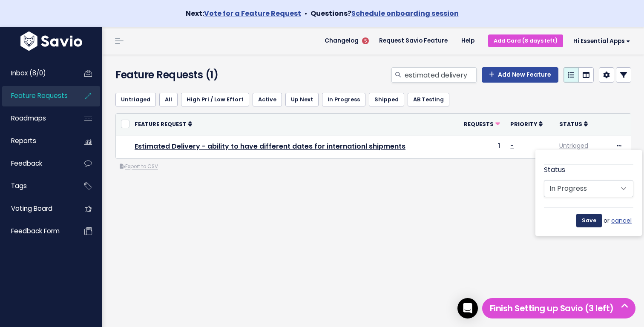 The image size is (644, 327). I want to click on span: Tags, so click(19, 186).